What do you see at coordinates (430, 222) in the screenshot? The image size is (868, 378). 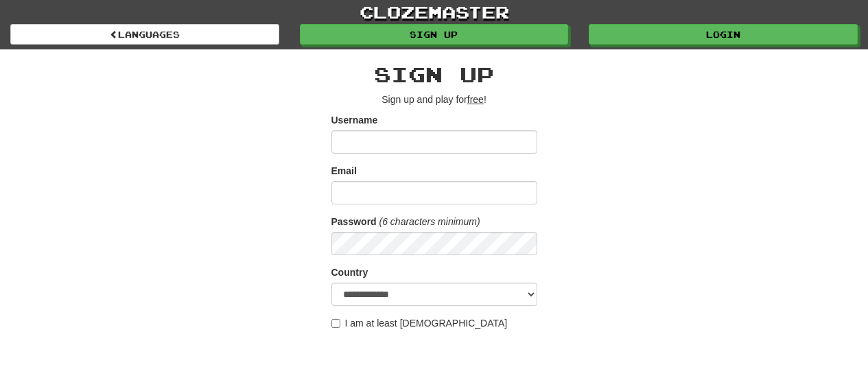 I see `em: (6 characters minimum)` at bounding box center [430, 222].